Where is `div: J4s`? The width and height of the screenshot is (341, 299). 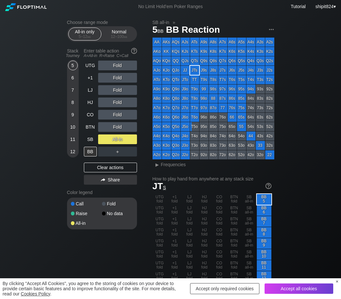
div: J4s is located at coordinates (251, 70).